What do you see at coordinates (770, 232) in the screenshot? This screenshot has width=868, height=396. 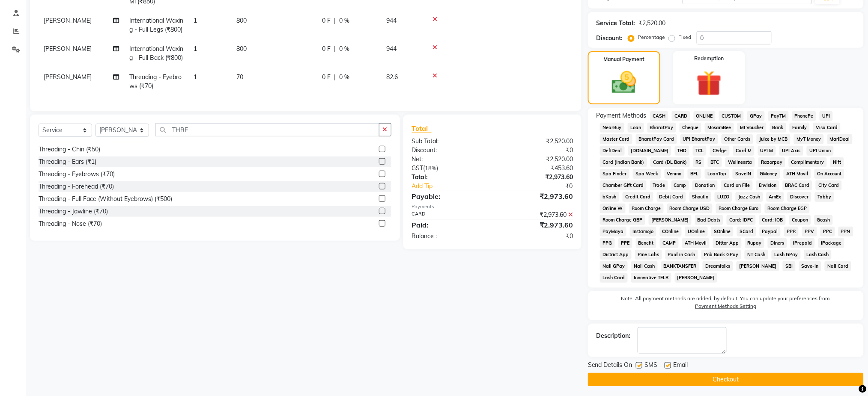 I see `span: Paypal` at bounding box center [770, 232].